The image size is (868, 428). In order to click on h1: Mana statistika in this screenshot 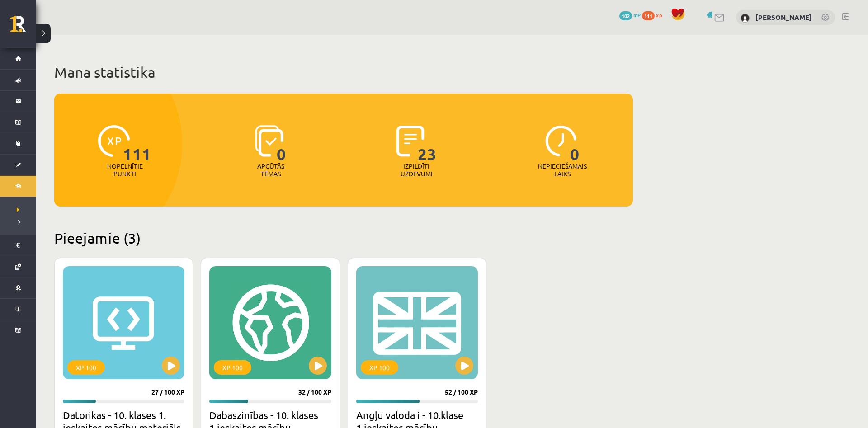, I will do `click(344, 72)`.